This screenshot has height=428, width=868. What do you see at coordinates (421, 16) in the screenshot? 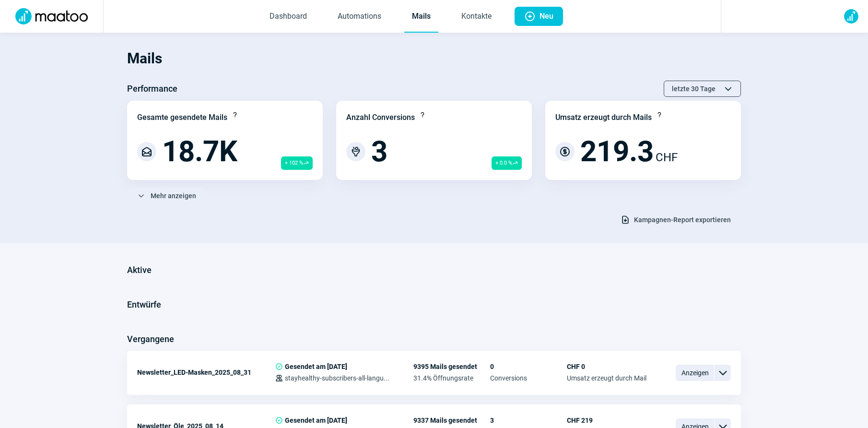
I see `a: Mails` at bounding box center [421, 16].